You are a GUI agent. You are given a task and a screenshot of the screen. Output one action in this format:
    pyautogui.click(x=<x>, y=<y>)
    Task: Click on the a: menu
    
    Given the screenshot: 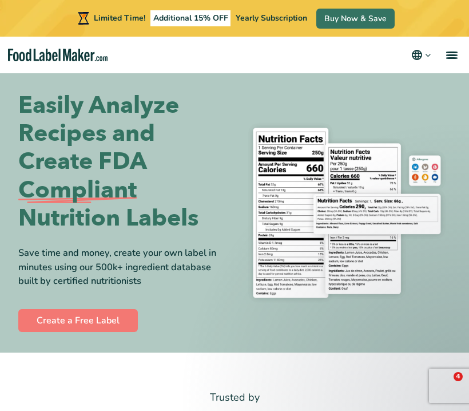 What is the action you would take?
    pyautogui.click(x=451, y=55)
    